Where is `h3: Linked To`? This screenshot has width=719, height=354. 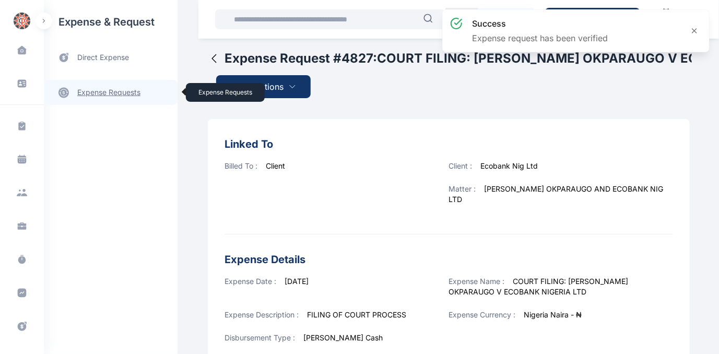
h3: Linked To is located at coordinates (448, 144).